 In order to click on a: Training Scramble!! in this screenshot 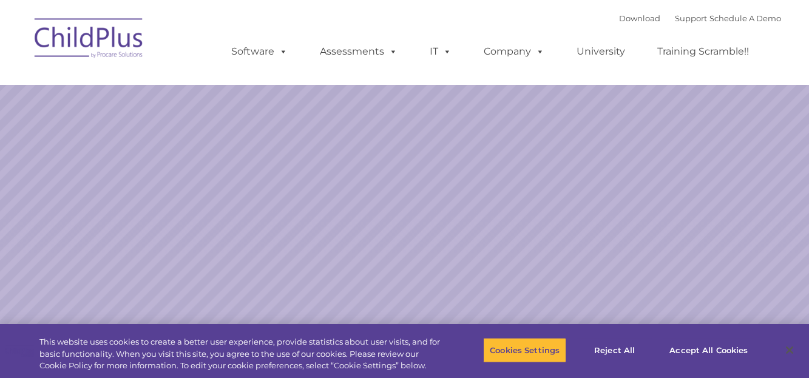, I will do `click(703, 52)`.